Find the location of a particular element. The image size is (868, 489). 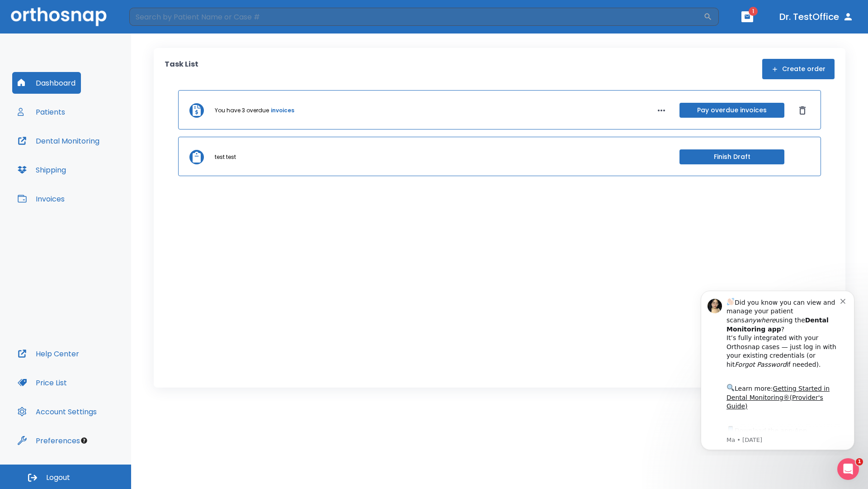

button: Dental Monitoring is located at coordinates (58, 141).